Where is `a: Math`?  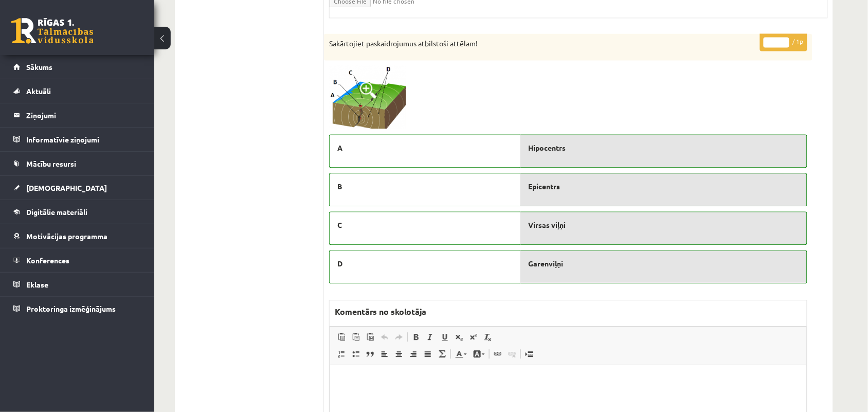 a: Math is located at coordinates (442, 354).